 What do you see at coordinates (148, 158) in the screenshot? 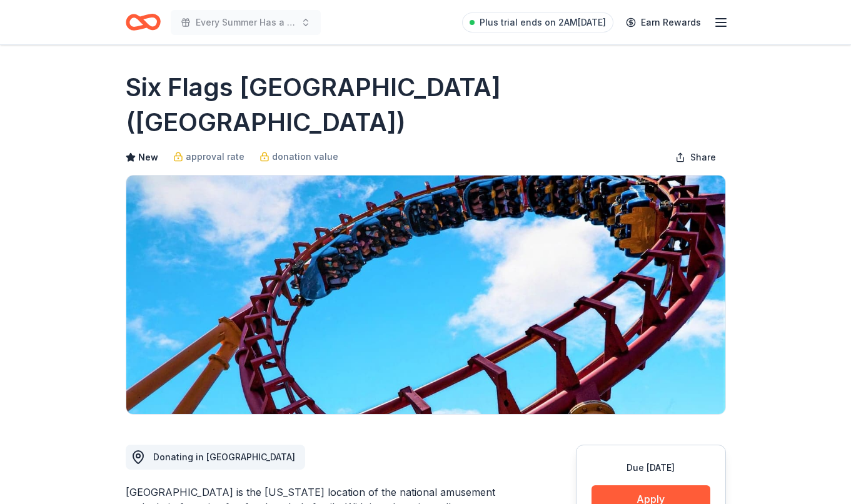
I see `span: New` at bounding box center [148, 158].